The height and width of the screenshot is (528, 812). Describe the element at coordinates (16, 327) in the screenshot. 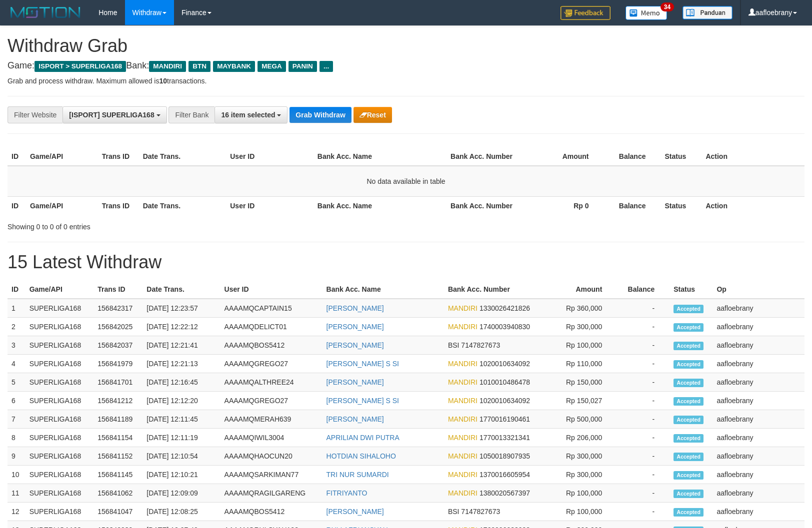

I see `td: 2` at that location.